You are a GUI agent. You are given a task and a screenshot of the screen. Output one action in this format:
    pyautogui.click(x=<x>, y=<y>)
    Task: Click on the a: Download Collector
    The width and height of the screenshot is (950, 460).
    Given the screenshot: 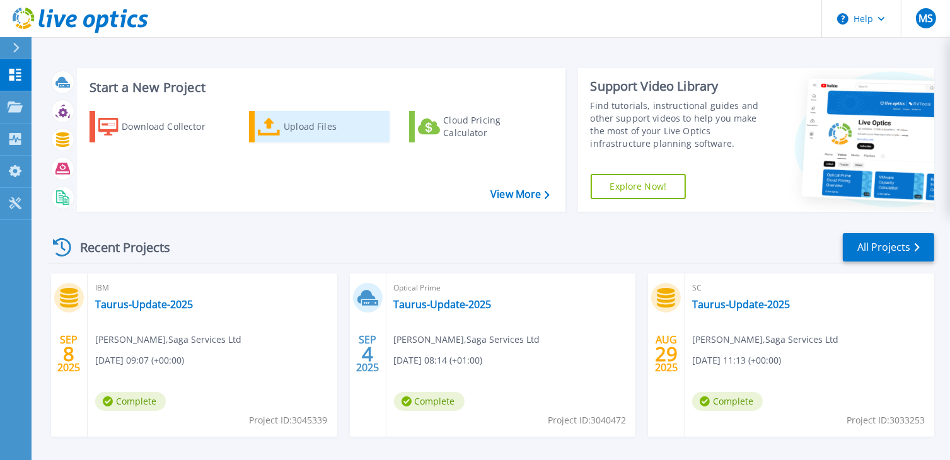 What is the action you would take?
    pyautogui.click(x=159, y=127)
    